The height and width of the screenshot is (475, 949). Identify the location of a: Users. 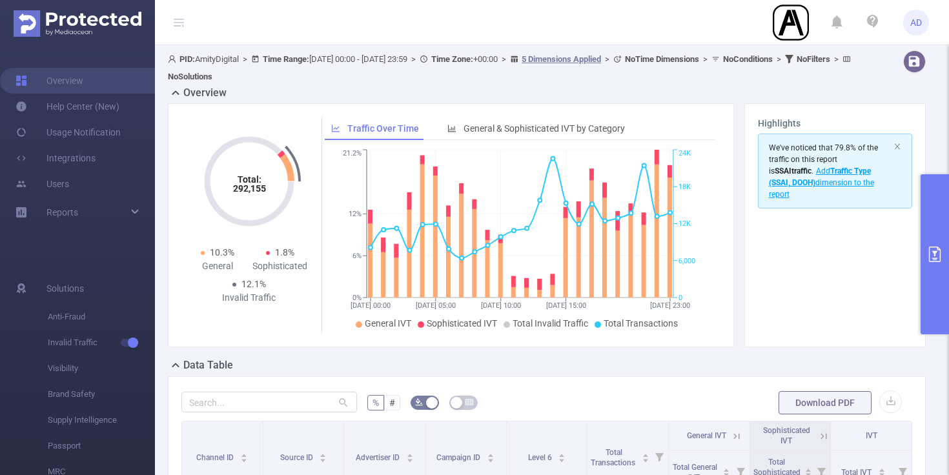
(42, 184).